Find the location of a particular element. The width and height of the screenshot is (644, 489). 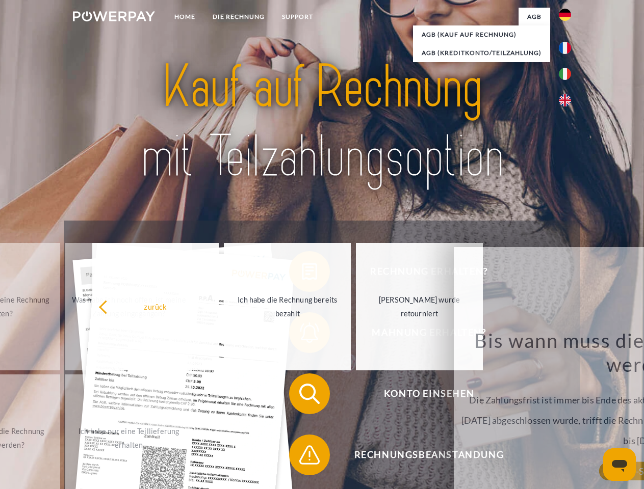

a: AGB (Kreditkonto/Teilzahlung) is located at coordinates (481, 53).